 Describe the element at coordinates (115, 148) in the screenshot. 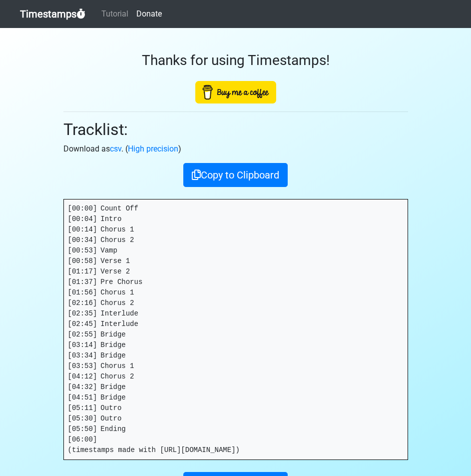

I see `a: csv` at that location.